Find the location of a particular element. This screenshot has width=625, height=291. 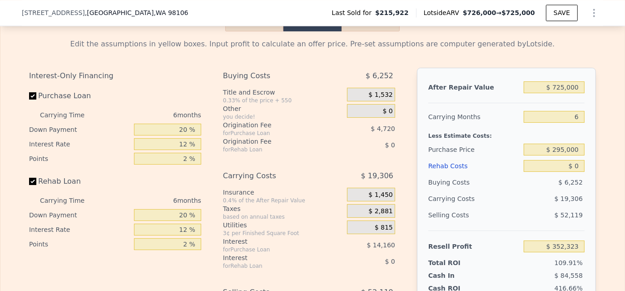

span: , WA 98106 is located at coordinates (171, 13).